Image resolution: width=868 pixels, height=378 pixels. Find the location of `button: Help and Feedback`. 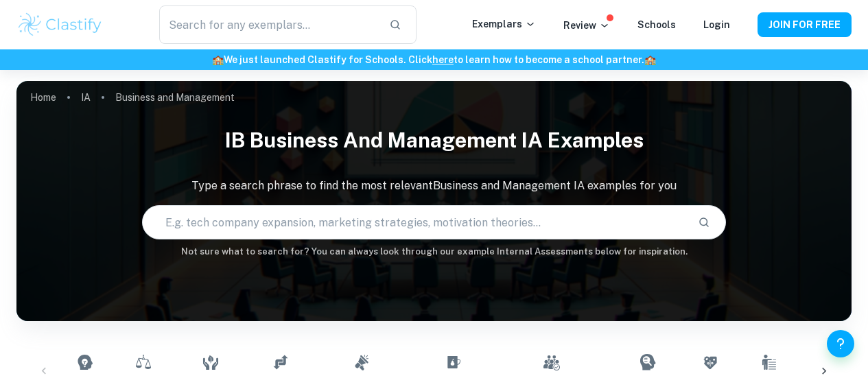

button: Help and Feedback is located at coordinates (841, 344).